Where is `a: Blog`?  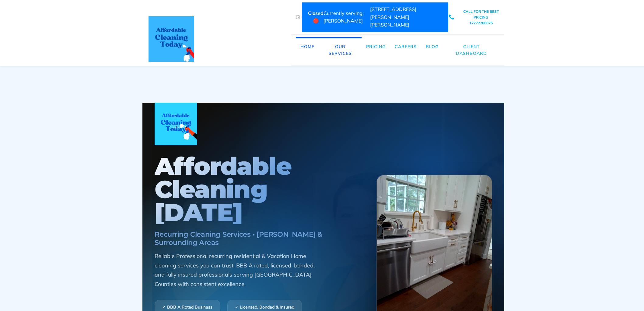
a: Blog is located at coordinates (432, 47).